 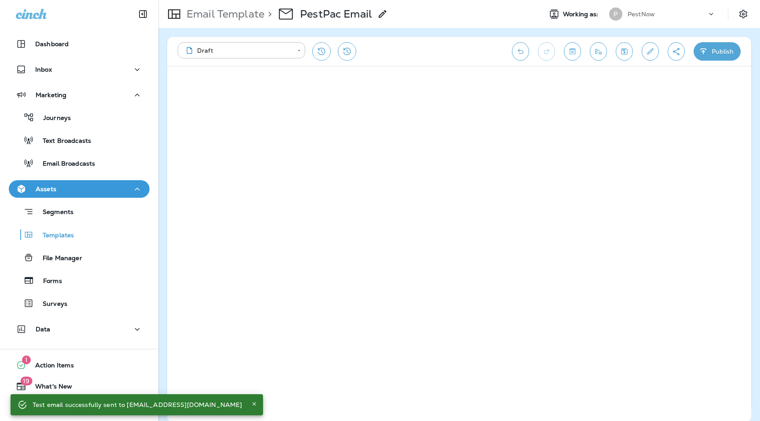 What do you see at coordinates (676, 51) in the screenshot?
I see `button: Create a Shareable Preview Link` at bounding box center [676, 51].